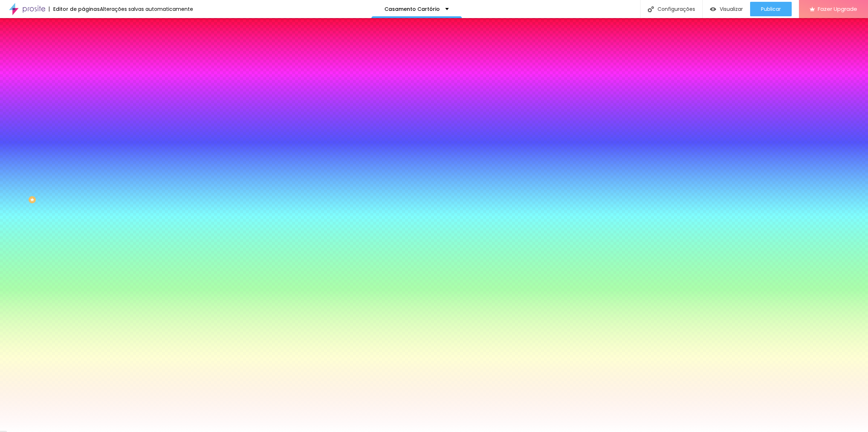 The width and height of the screenshot is (868, 432). I want to click on span: Publicar, so click(771, 9).